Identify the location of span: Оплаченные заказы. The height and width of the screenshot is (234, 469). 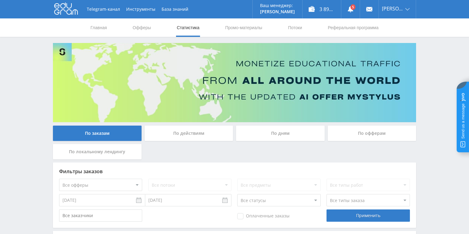
(263, 217).